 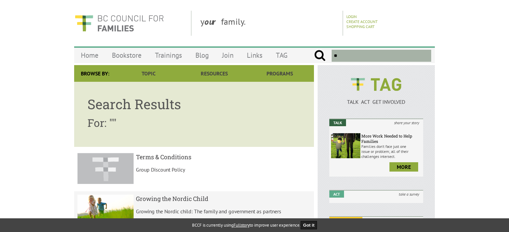 What do you see at coordinates (360, 26) in the screenshot?
I see `a: Shopping Cart` at bounding box center [360, 26].